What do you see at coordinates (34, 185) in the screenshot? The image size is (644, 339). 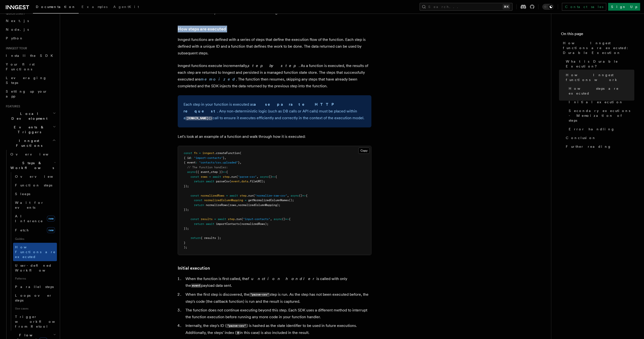 I see `span: Function steps` at bounding box center [34, 185].